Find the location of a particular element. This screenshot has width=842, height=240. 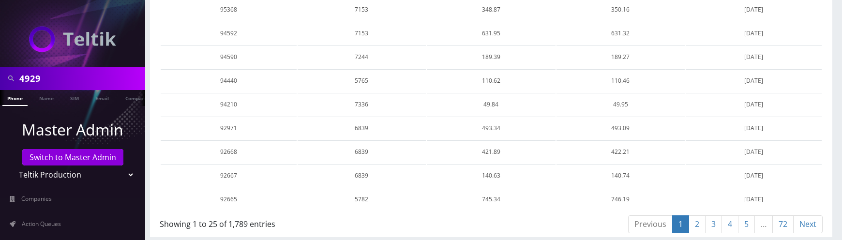

div: Showing 1 to 25 of 1,789 entries is located at coordinates (322, 222).